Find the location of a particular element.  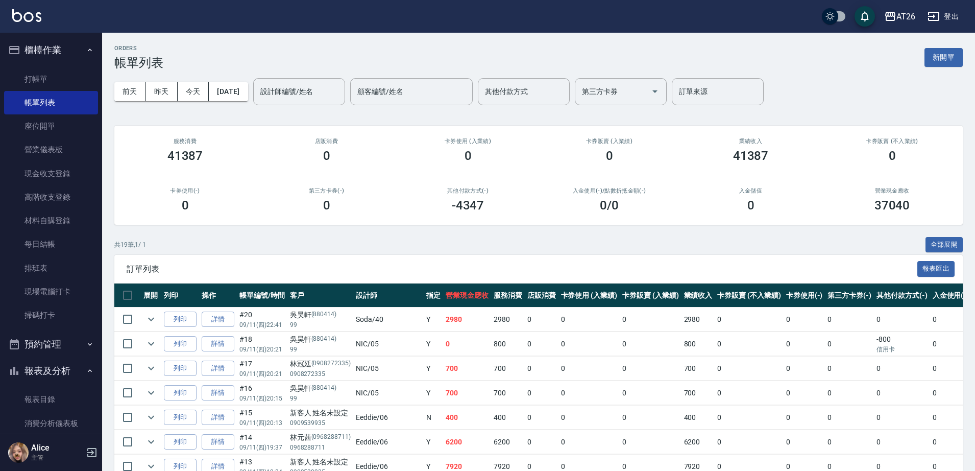

p: 09/11 (四) 19:37 is located at coordinates (262, 447).